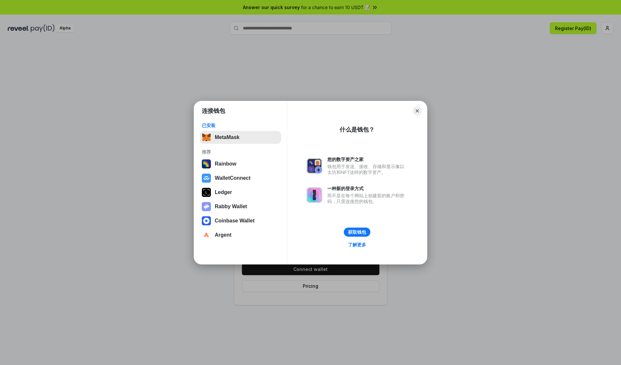 The height and width of the screenshot is (365, 621). Describe the element at coordinates (357, 232) in the screenshot. I see `button: 获取钱包` at that location.